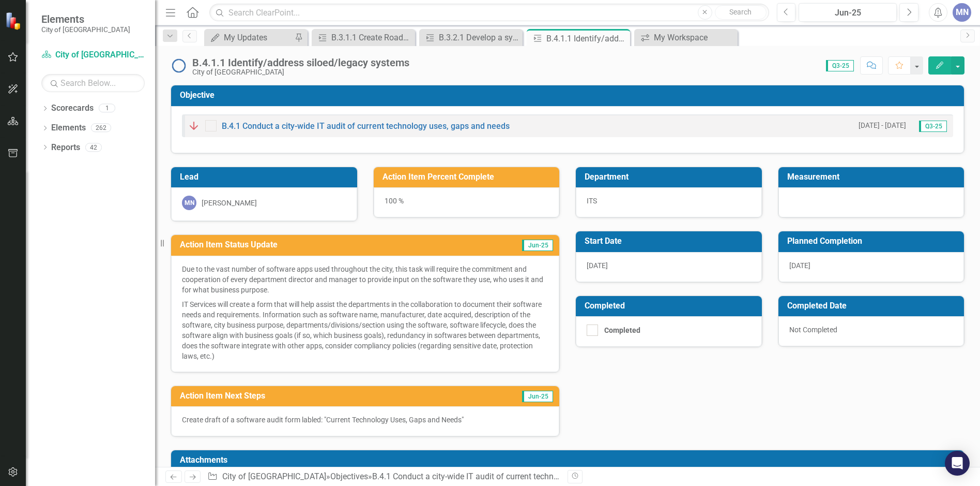 This screenshot has width=980, height=486. I want to click on div: Not Completed, so click(871, 331).